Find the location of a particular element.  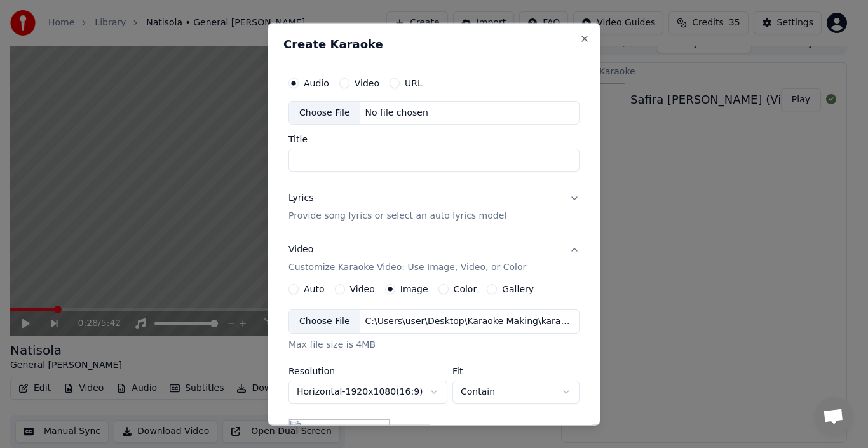

h2: Create Karaoke is located at coordinates (434, 44).